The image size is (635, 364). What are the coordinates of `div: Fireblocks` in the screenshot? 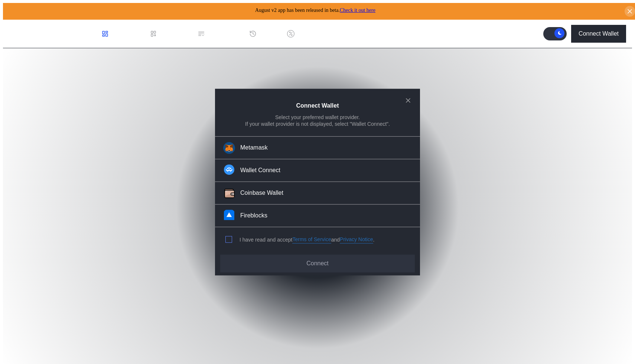 It's located at (254, 216).